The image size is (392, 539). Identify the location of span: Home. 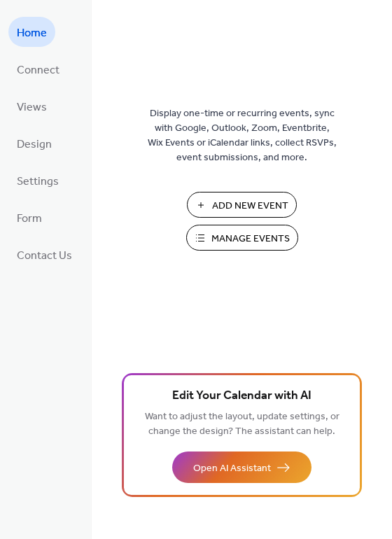
(31, 33).